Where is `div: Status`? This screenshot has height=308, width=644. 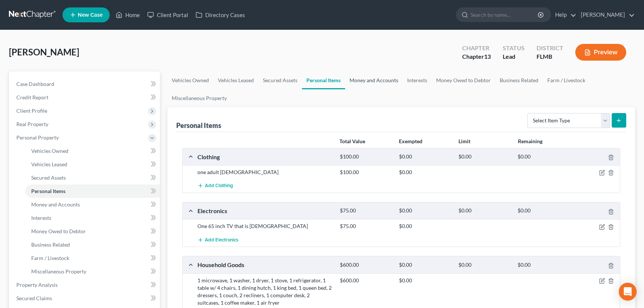
div: Status is located at coordinates (514, 48).